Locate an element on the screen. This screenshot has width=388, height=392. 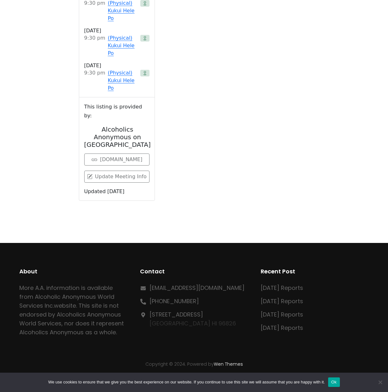
h2: Recent Post is located at coordinates (315, 271).